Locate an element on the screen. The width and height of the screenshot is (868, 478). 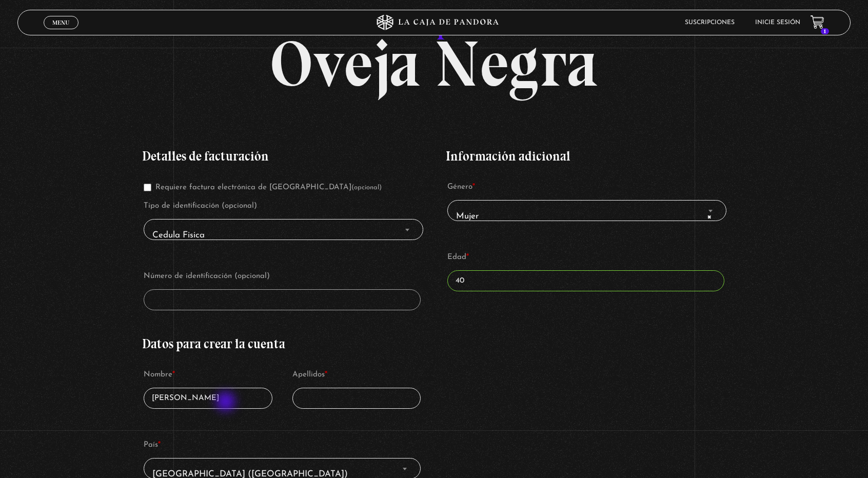
label: Número de identificación (opcional) is located at coordinates (282, 276).